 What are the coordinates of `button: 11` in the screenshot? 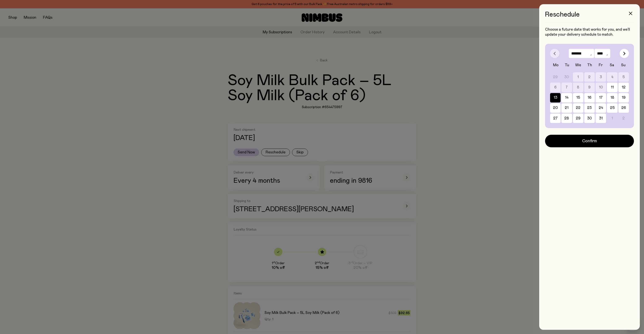 It's located at (613, 87).